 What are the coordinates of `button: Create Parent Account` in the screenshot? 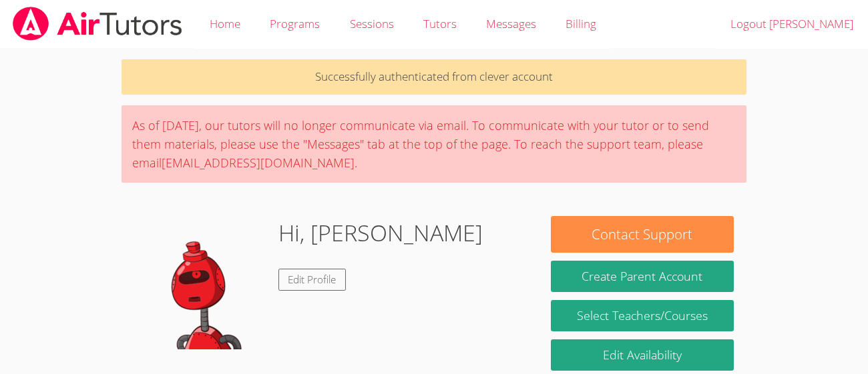 It's located at (642, 276).